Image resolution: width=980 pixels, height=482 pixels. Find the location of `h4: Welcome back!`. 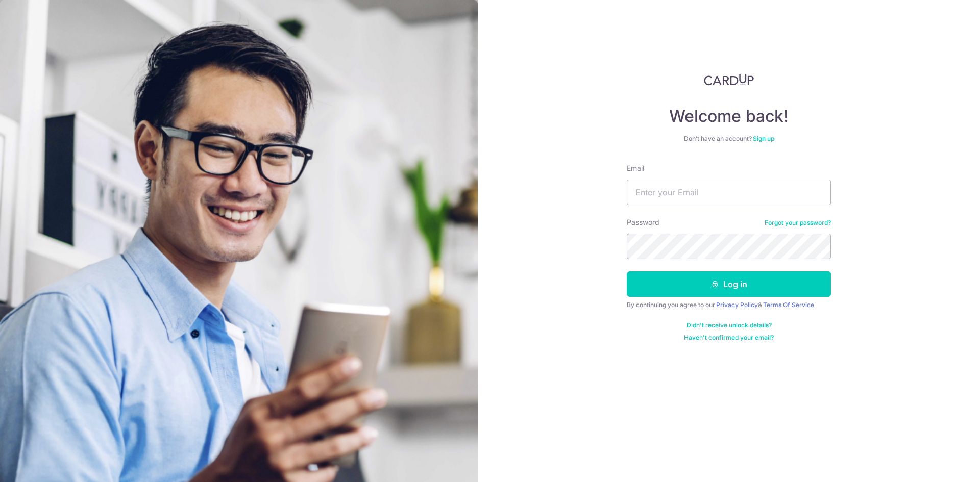

h4: Welcome back! is located at coordinates (729, 116).